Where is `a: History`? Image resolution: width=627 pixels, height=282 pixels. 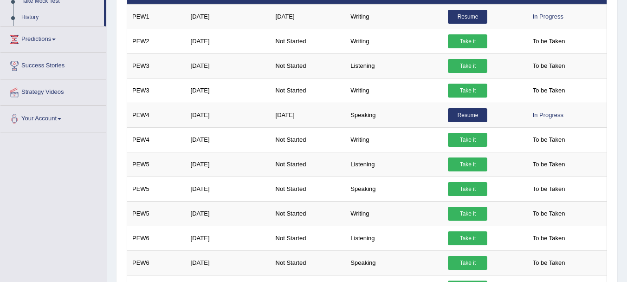 a: History is located at coordinates (60, 18).